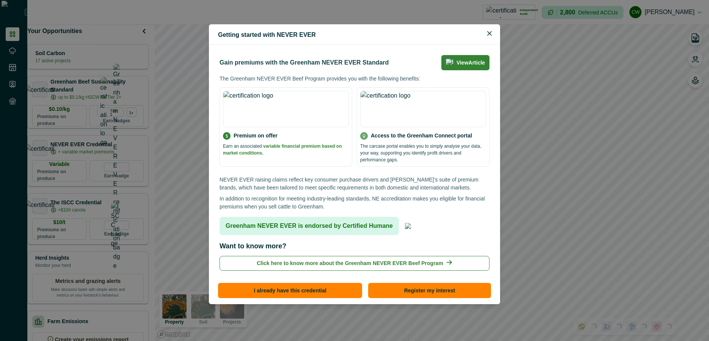 This screenshot has width=709, height=341. I want to click on img: light-bulb-icon, so click(450, 63).